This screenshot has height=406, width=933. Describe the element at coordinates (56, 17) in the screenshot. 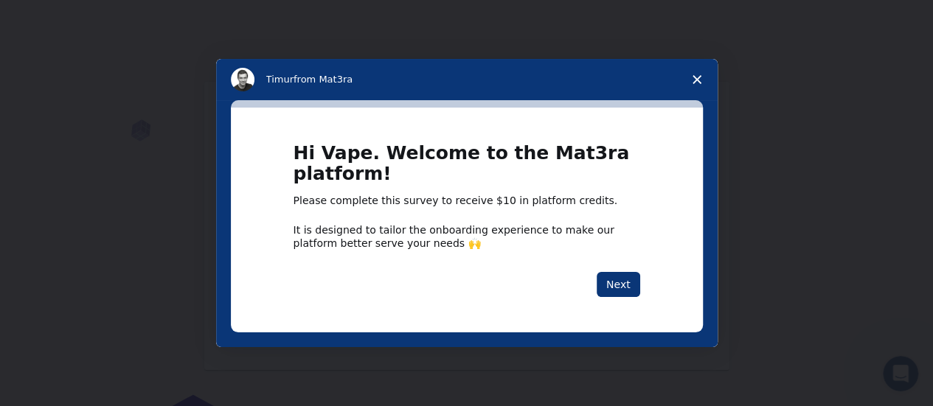

I see `span: Support` at that location.